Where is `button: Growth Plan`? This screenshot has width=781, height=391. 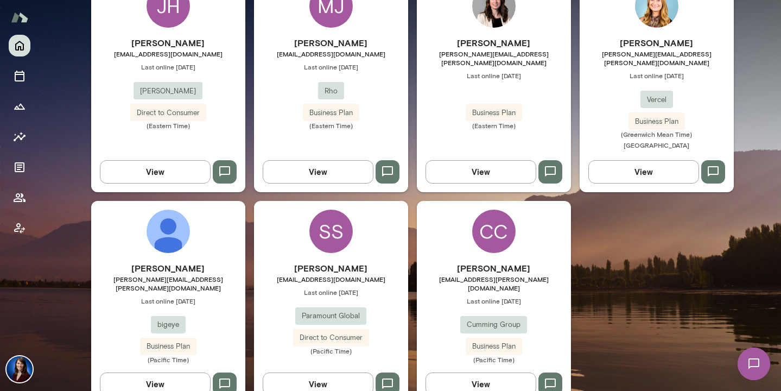
button: Growth Plan is located at coordinates (20, 106).